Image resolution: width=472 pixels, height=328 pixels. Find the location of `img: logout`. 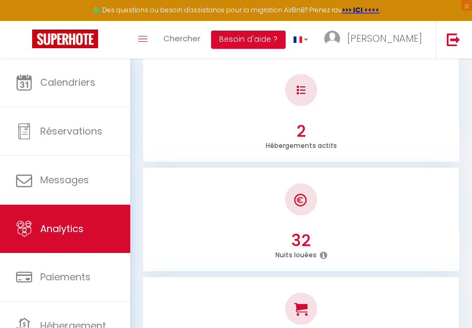

img: logout is located at coordinates (454, 39).